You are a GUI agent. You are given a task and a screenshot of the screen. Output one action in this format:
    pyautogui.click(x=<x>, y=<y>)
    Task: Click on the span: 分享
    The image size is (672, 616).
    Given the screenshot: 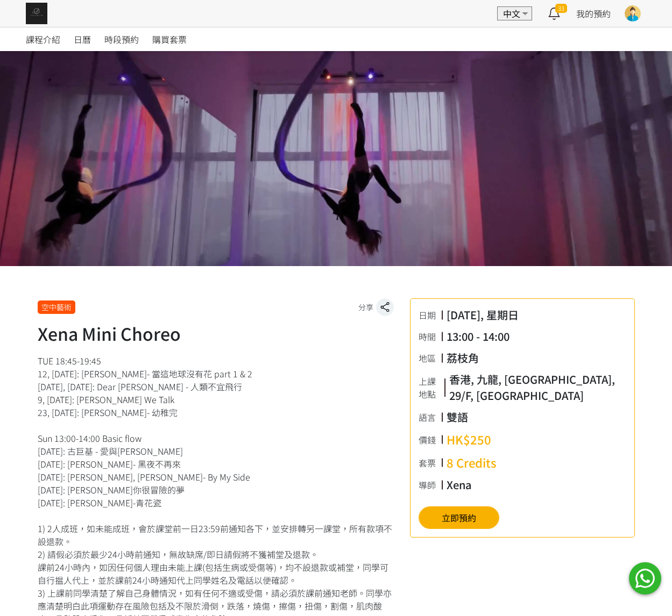 What is the action you would take?
    pyautogui.click(x=366, y=307)
    